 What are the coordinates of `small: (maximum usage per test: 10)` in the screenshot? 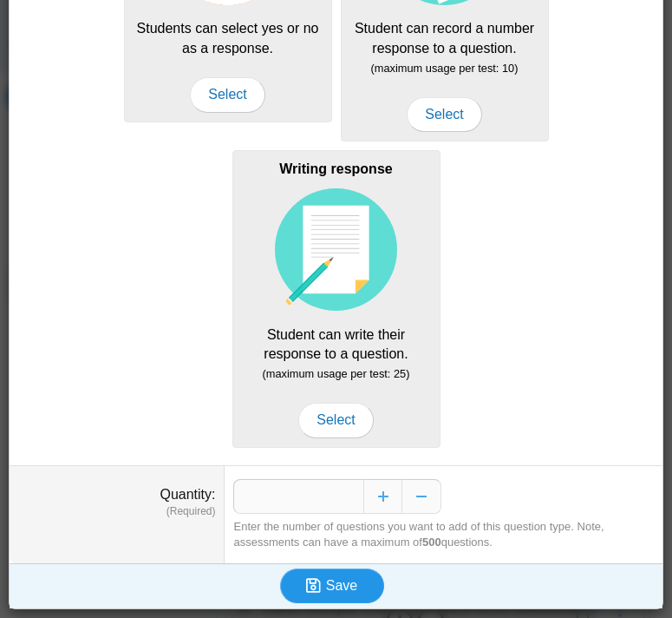 It's located at (445, 67).